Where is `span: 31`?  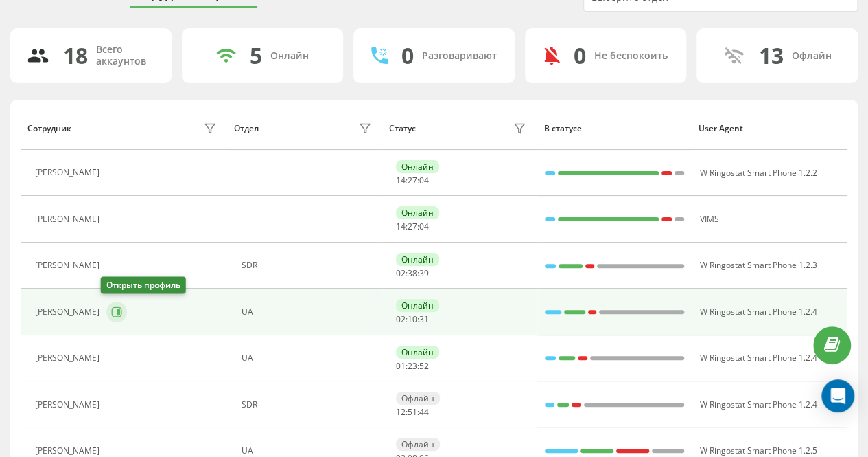 span: 31 is located at coordinates (424, 319).